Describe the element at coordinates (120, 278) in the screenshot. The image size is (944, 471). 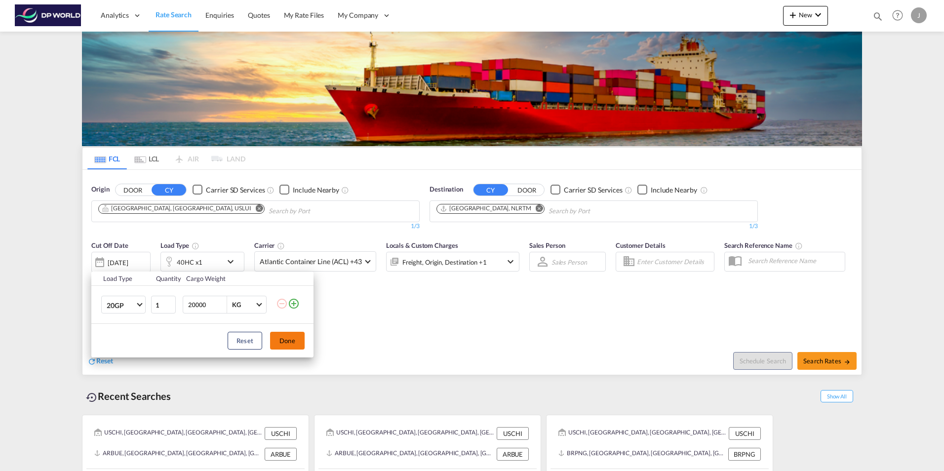
I see `th: Load Type` at that location.